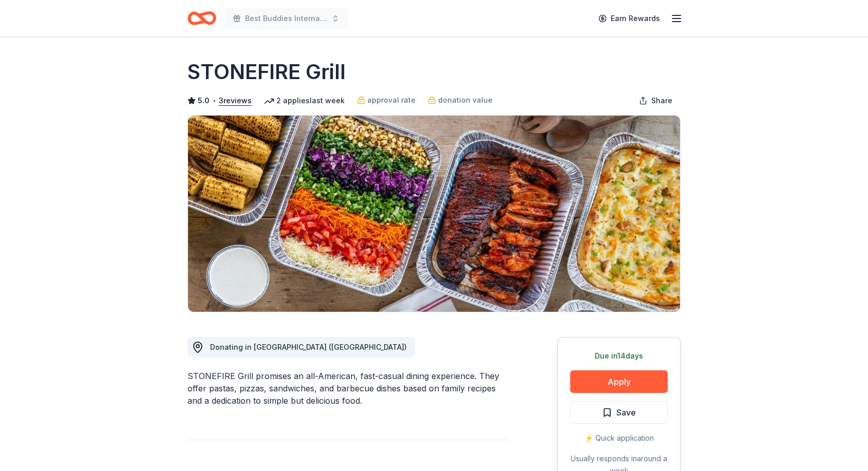  What do you see at coordinates (626, 413) in the screenshot?
I see `span: Save` at bounding box center [626, 413].